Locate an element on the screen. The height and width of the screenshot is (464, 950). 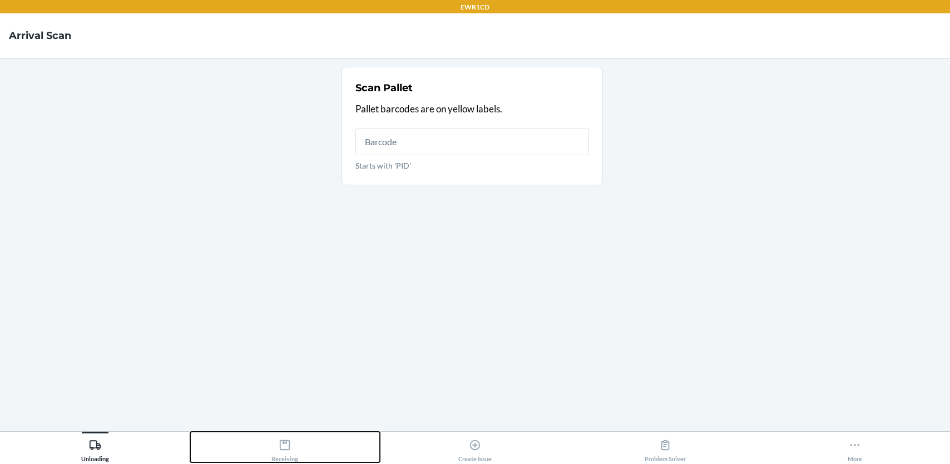
div: Unloading is located at coordinates (95, 448).